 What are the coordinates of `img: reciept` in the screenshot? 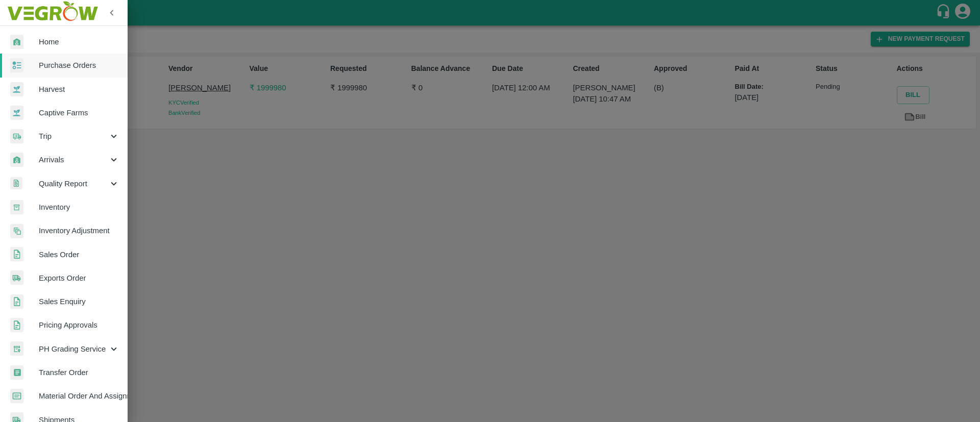 It's located at (17, 65).